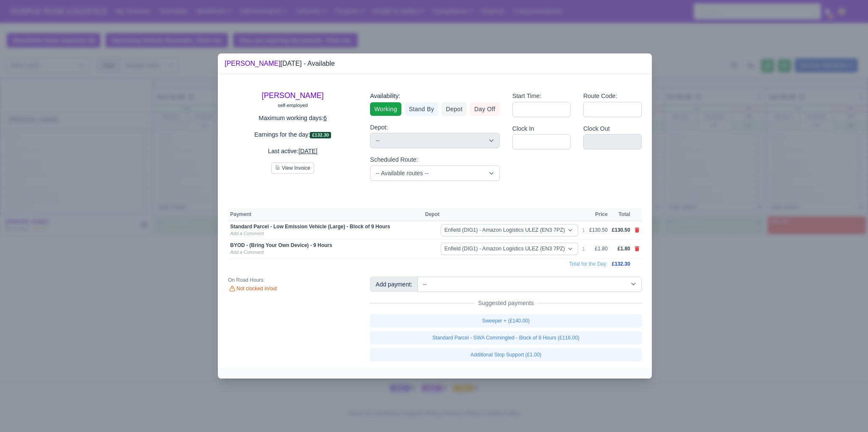 The image size is (868, 432). I want to click on span: Total for the Day:, so click(588, 264).